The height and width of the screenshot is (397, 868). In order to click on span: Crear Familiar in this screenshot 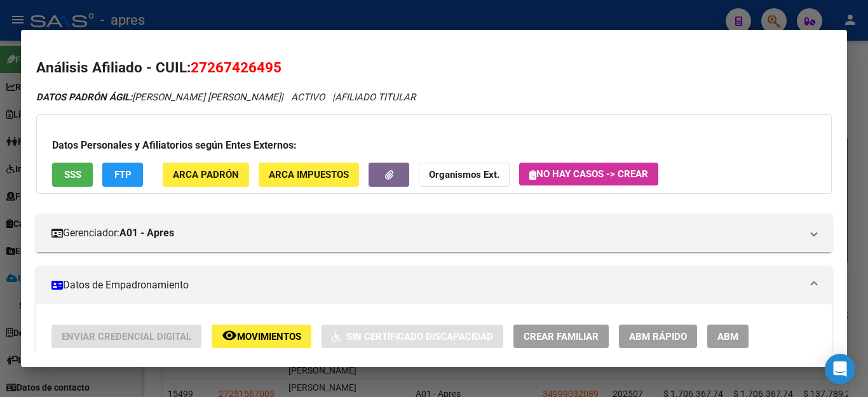, I will do `click(561, 337)`.